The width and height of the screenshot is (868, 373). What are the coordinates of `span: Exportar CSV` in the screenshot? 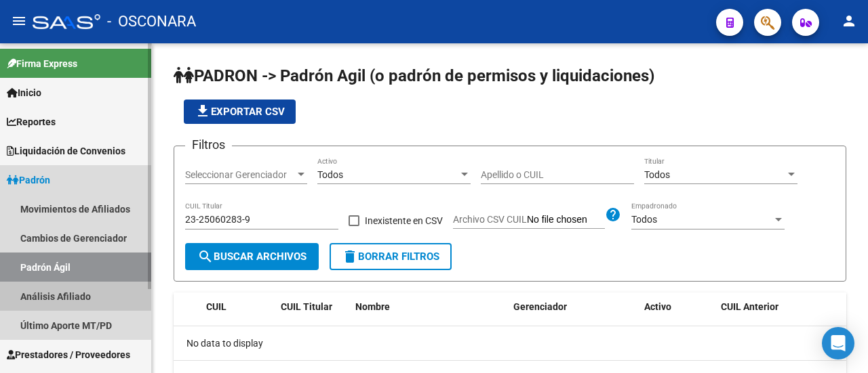 It's located at (239, 111).